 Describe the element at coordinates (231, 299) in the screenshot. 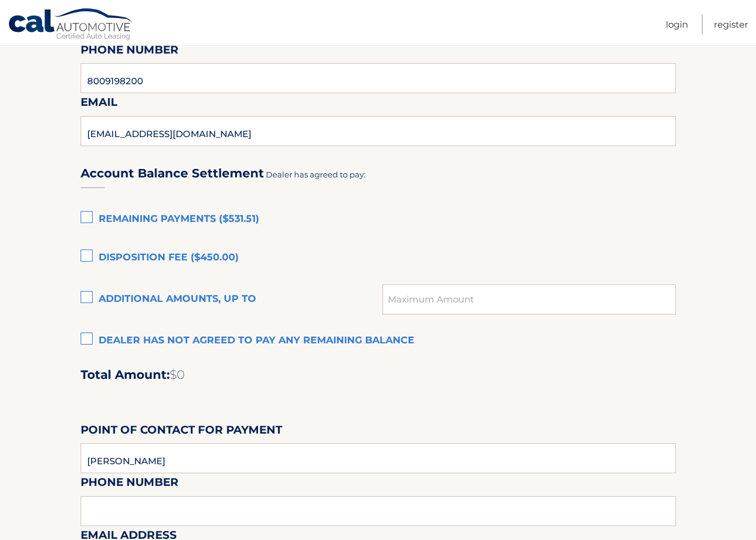

I see `label: Additional amounts, up to` at that location.